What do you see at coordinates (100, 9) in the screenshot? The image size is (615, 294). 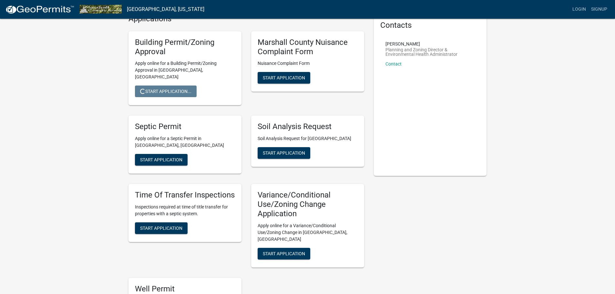 I see `img: Marshall County, Iowa` at bounding box center [100, 9].